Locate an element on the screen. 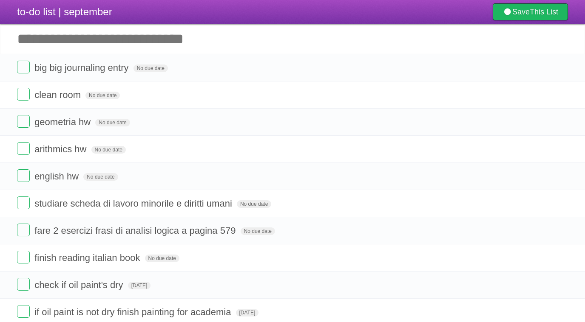 The height and width of the screenshot is (322, 585). span: check if oil paint's dry is located at coordinates (79, 285).